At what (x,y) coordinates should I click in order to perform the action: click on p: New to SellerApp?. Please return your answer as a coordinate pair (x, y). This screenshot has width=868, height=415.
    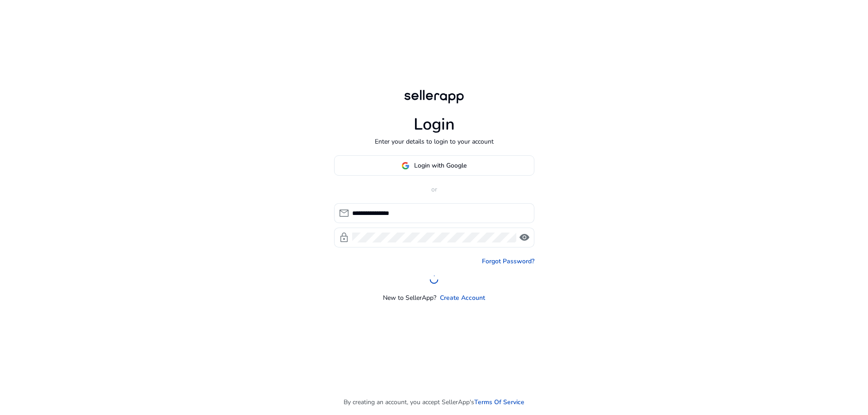
    Looking at the image, I should click on (409, 298).